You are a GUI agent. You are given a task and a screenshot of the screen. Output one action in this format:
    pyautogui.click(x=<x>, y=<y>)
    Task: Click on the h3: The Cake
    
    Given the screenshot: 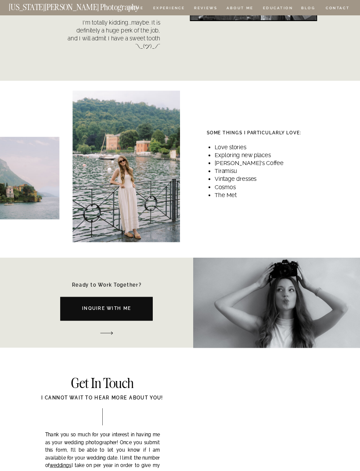 What is the action you would take?
    pyautogui.click(x=116, y=8)
    